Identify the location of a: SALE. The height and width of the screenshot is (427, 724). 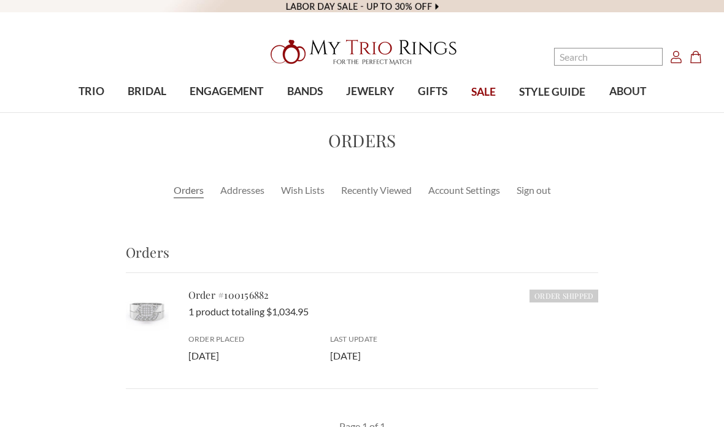
(484, 92).